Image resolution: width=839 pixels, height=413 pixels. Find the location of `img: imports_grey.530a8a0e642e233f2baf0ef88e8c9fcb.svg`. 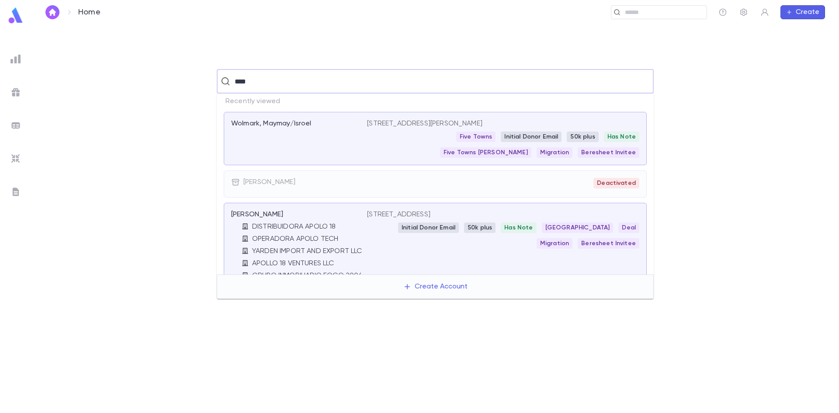

img: imports_grey.530a8a0e642e233f2baf0ef88e8c9fcb.svg is located at coordinates (16, 159).